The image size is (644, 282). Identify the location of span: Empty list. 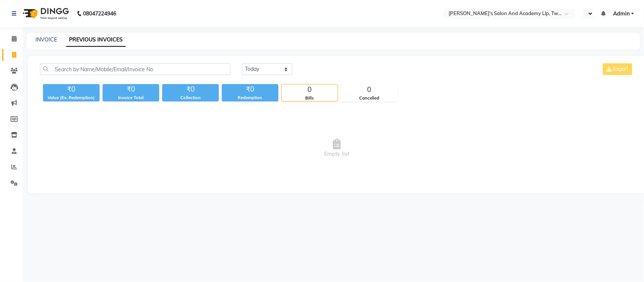
(337, 148).